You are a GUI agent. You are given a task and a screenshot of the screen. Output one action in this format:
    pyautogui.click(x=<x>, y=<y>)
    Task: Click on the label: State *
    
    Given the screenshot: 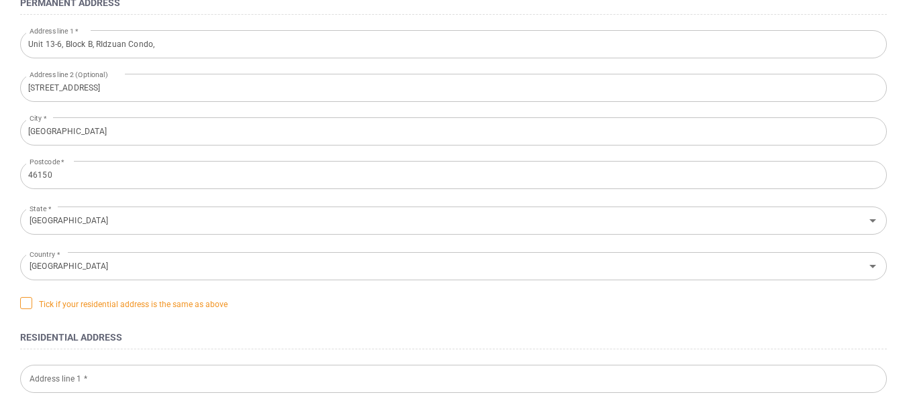 What is the action you would take?
    pyautogui.click(x=40, y=209)
    